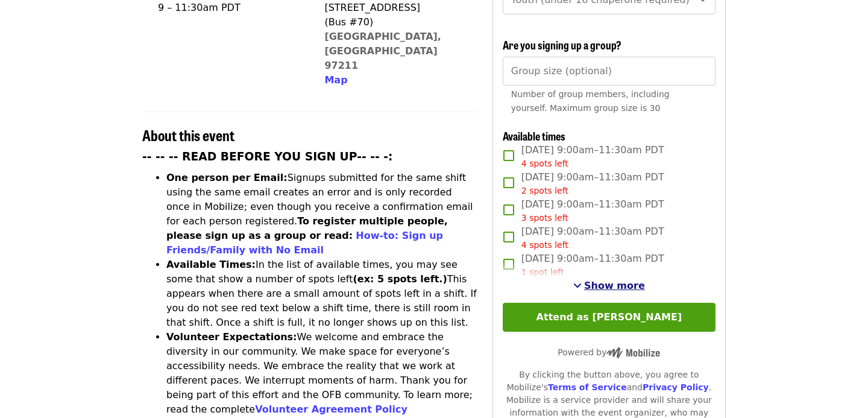  What do you see at coordinates (545, 191) in the screenshot?
I see `span: 2 spots left` at bounding box center [545, 191].